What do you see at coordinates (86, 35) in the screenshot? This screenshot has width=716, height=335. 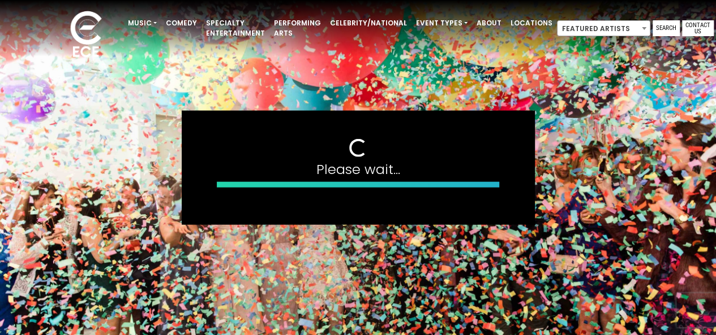 I see `img: ece_new_logo_whitev2-1.png` at bounding box center [86, 35].